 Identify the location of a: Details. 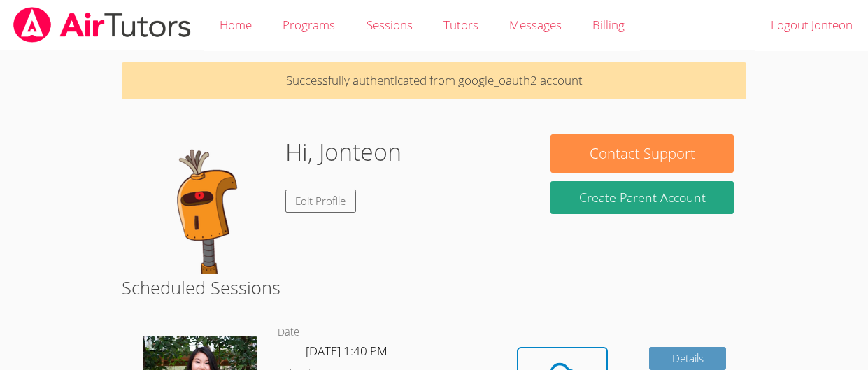
(688, 358).